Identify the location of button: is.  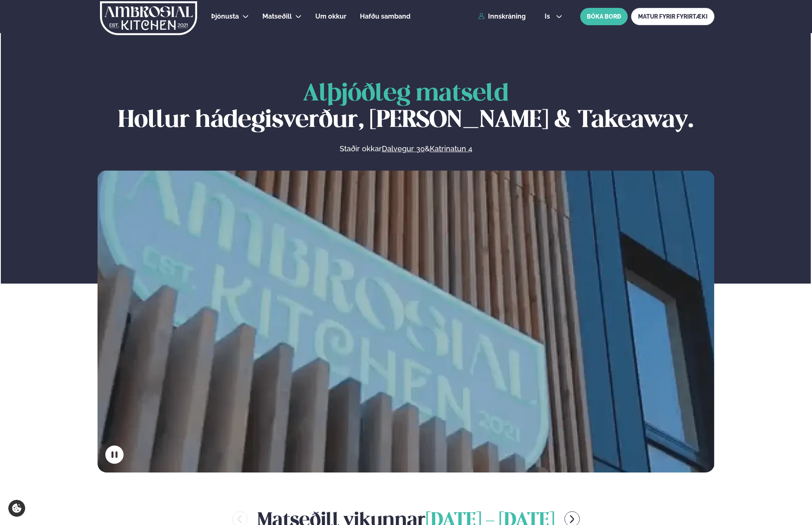
(554, 16).